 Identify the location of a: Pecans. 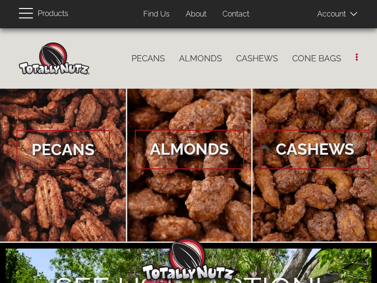
(148, 58).